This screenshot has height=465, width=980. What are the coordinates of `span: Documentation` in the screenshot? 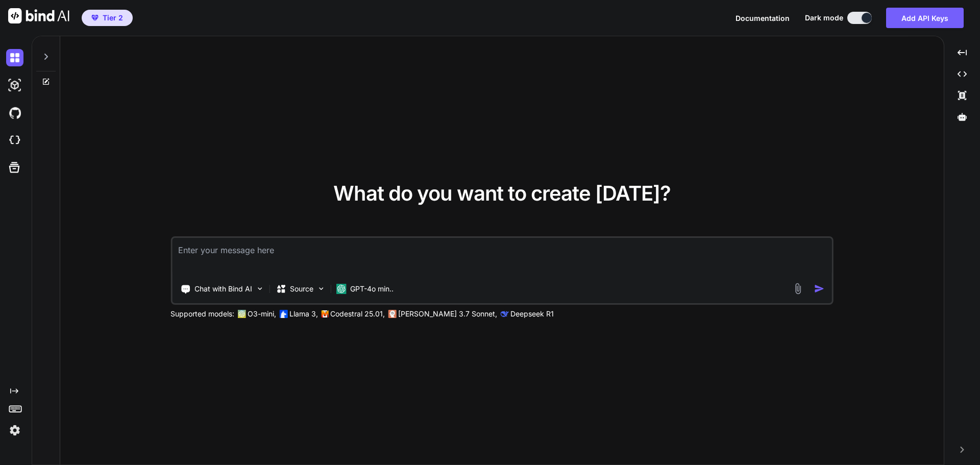 It's located at (762, 18).